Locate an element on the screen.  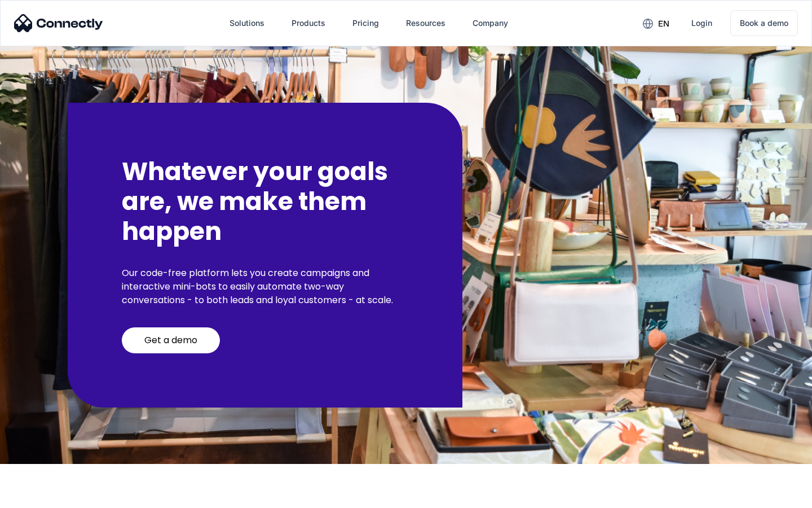
a: Get a demo is located at coordinates (171, 340).